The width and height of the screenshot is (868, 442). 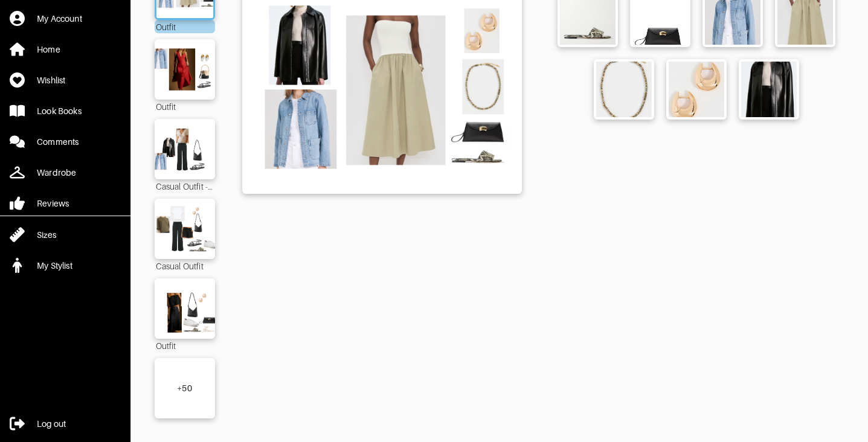 What do you see at coordinates (47, 235) in the screenshot?
I see `div: Sizes` at bounding box center [47, 235].